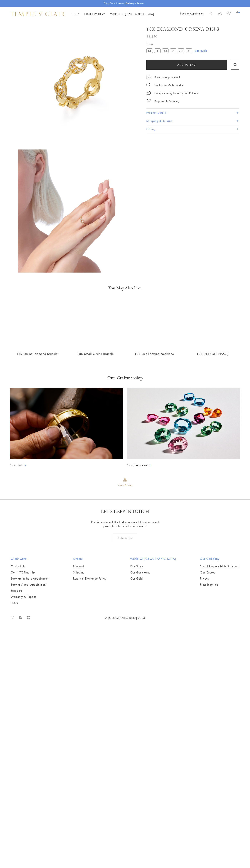 Image resolution: width=250 pixels, height=868 pixels. What do you see at coordinates (94, 14) in the screenshot?
I see `a: High JewelleryHigh Jewellery` at bounding box center [94, 14].